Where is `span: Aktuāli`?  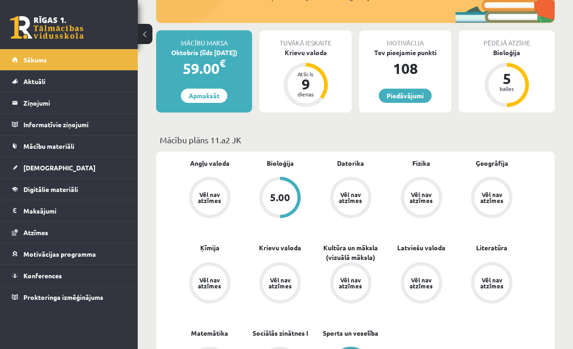 span: Aktuāli is located at coordinates (34, 81).